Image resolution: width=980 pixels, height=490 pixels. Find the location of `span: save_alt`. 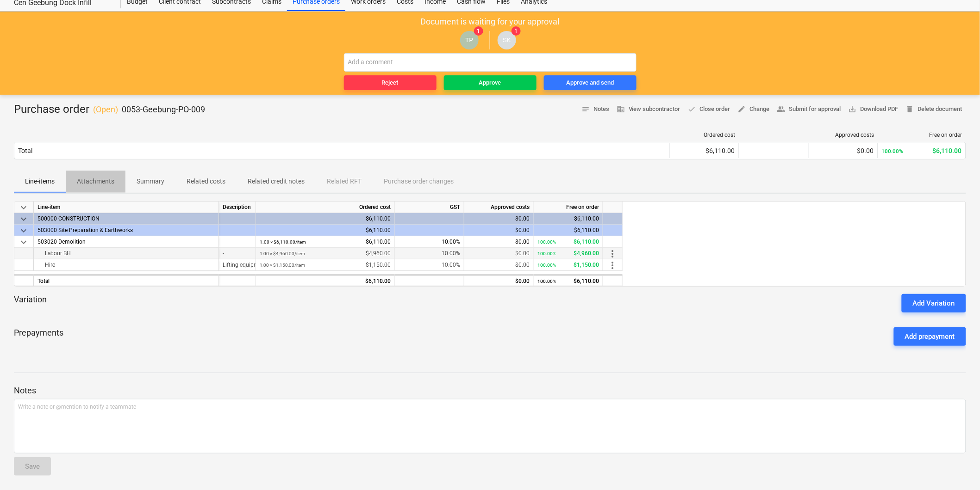

span: save_alt is located at coordinates (853, 109).